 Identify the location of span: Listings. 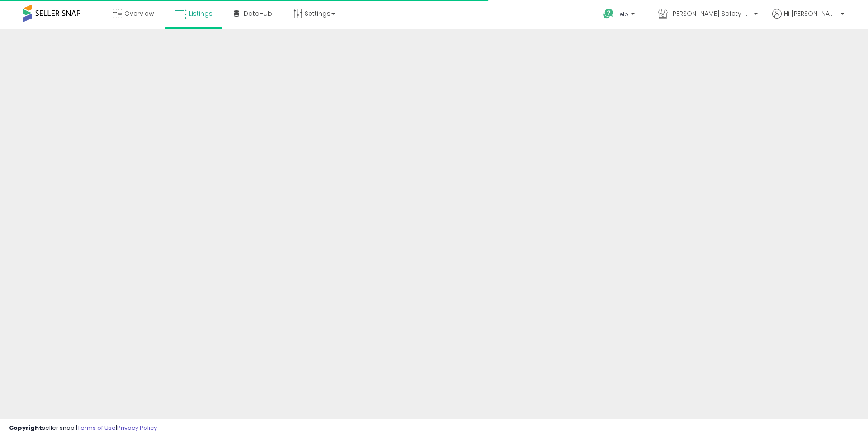
(201, 13).